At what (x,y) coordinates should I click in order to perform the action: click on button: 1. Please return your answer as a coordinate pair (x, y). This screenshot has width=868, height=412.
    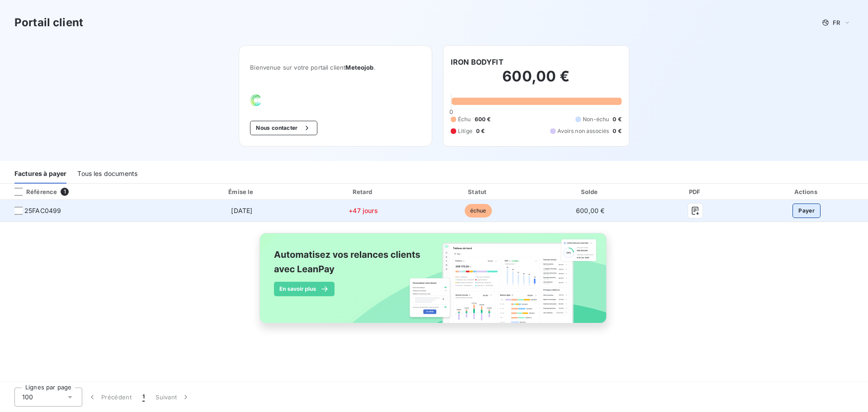
    Looking at the image, I should click on (143, 397).